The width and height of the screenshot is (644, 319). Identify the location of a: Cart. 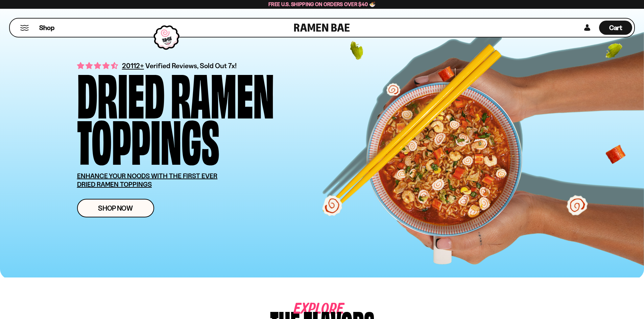
(616, 28).